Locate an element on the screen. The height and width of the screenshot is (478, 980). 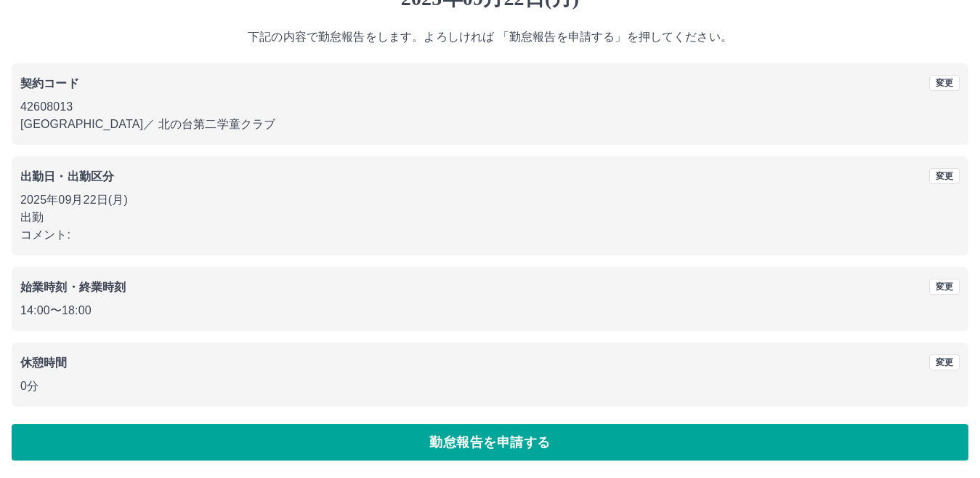
b: 休憩時間 is located at coordinates (44, 362).